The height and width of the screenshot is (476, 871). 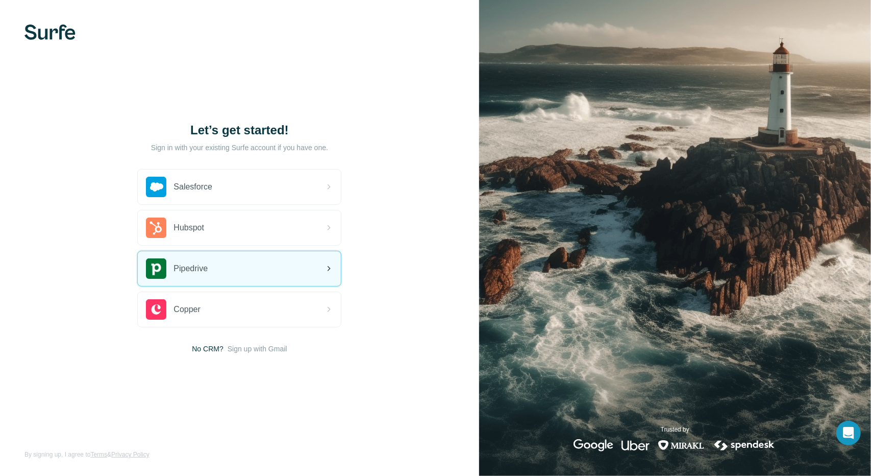 I want to click on img: uber's logo, so click(x=635, y=445).